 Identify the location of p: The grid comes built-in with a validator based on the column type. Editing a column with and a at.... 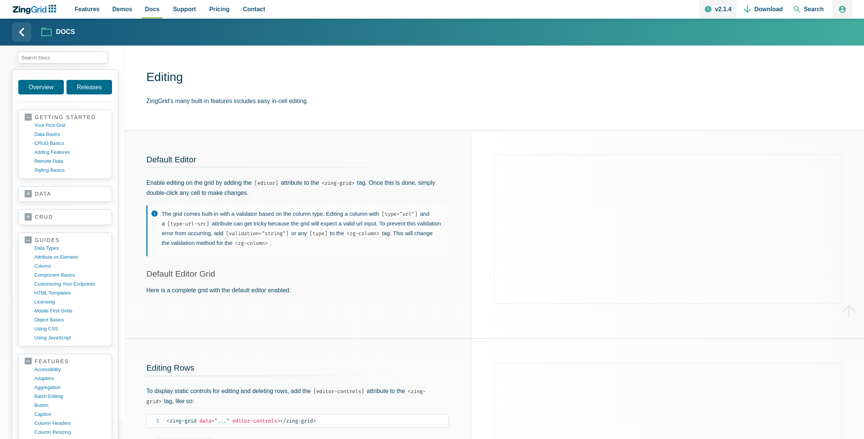
(301, 228).